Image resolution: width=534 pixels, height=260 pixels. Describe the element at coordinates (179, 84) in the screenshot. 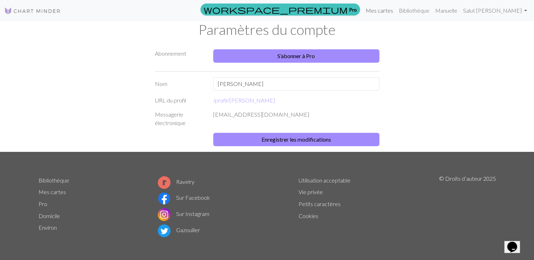

I see `label: Nom` at that location.